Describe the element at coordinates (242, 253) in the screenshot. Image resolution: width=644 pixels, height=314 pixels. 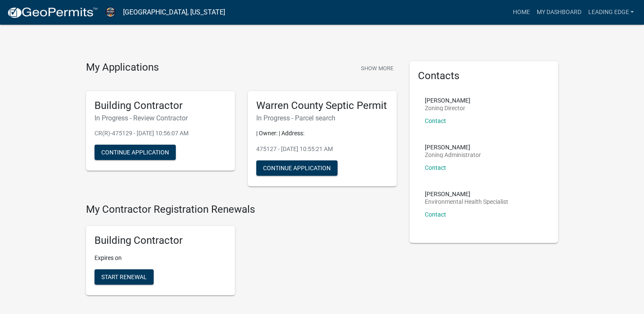
I see `wm-registration-list-section: My Contractor Registration Renewals` at that location.